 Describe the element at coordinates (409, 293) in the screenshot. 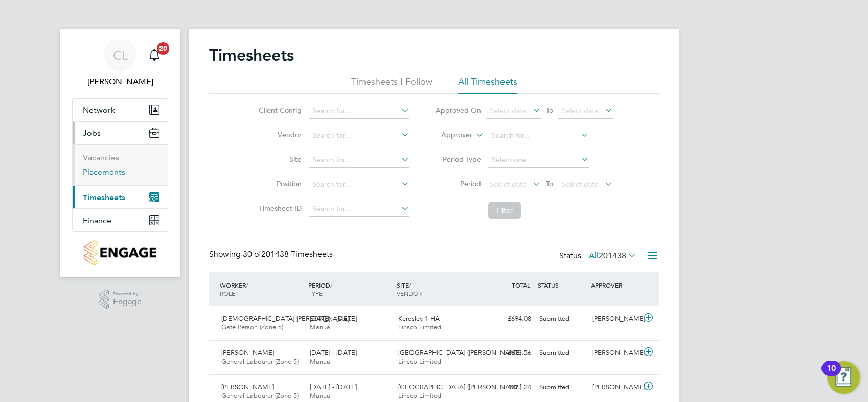

I see `span: VENDOR` at that location.